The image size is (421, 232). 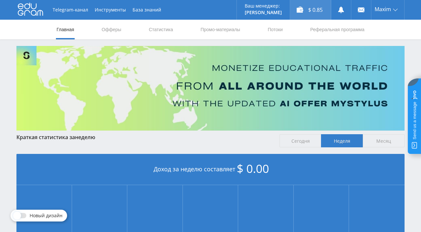 What do you see at coordinates (337, 30) in the screenshot?
I see `a: Реферальная программа` at bounding box center [337, 30].